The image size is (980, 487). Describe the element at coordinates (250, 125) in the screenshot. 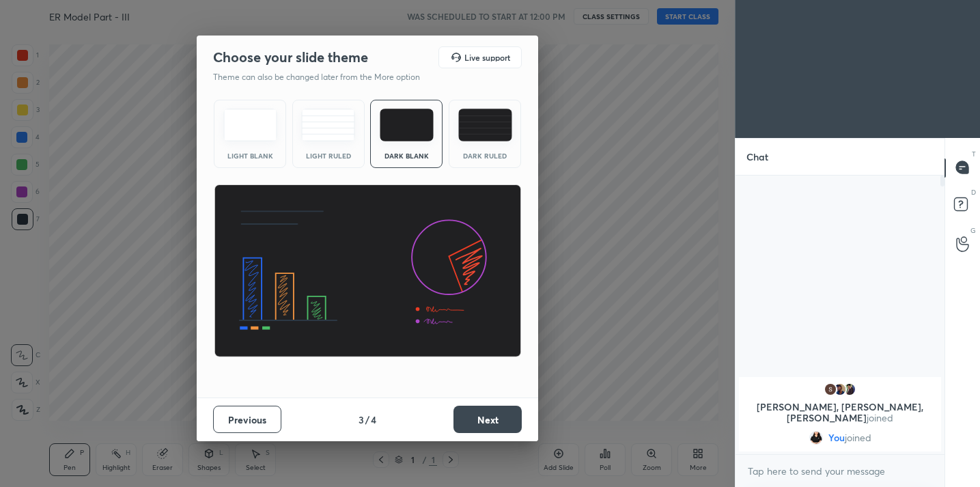

I see `img: lightTheme.e5ed3b09.svg` at that location.